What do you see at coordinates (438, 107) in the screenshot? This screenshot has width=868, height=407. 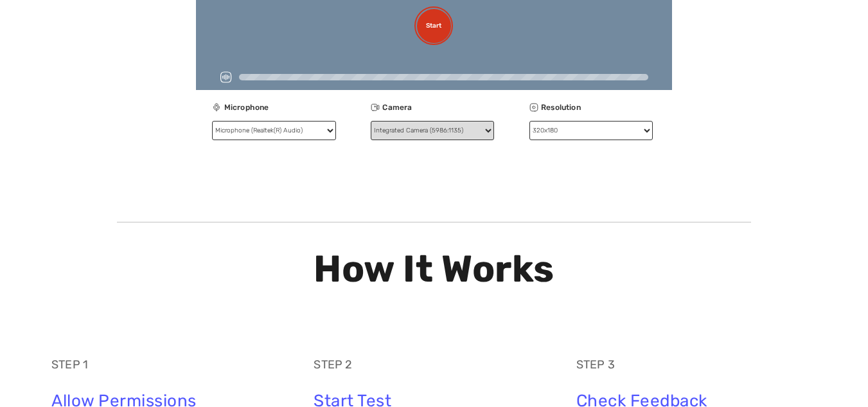 I see `label: Camera` at bounding box center [438, 107].